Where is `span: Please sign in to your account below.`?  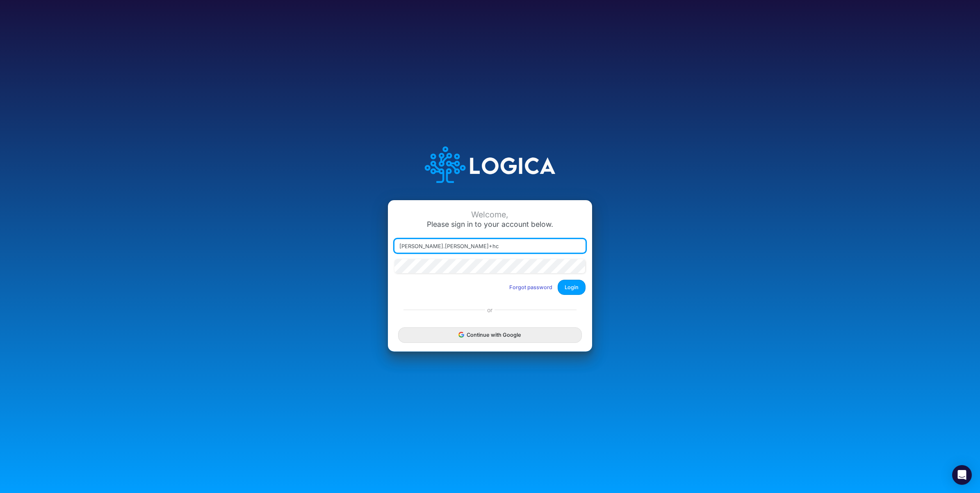
span: Please sign in to your account below. is located at coordinates (490, 224).